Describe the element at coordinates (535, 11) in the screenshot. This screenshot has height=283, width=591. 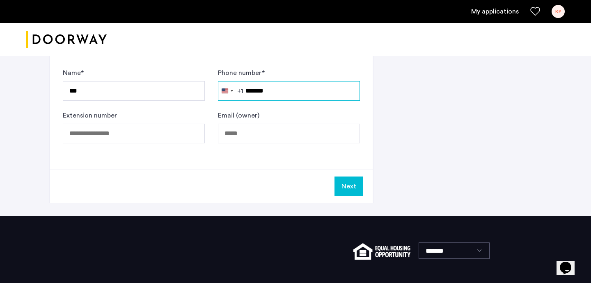
I see `a: Favorites` at that location.